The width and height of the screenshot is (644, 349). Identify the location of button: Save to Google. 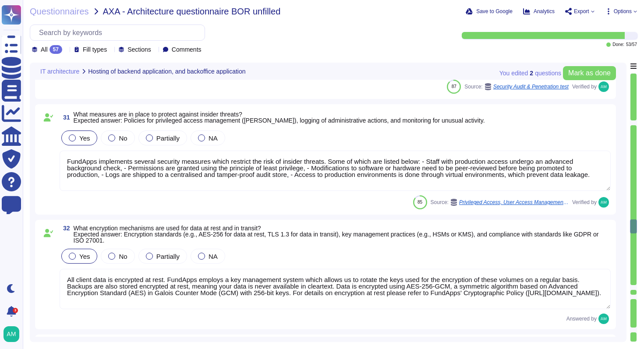
(489, 12).